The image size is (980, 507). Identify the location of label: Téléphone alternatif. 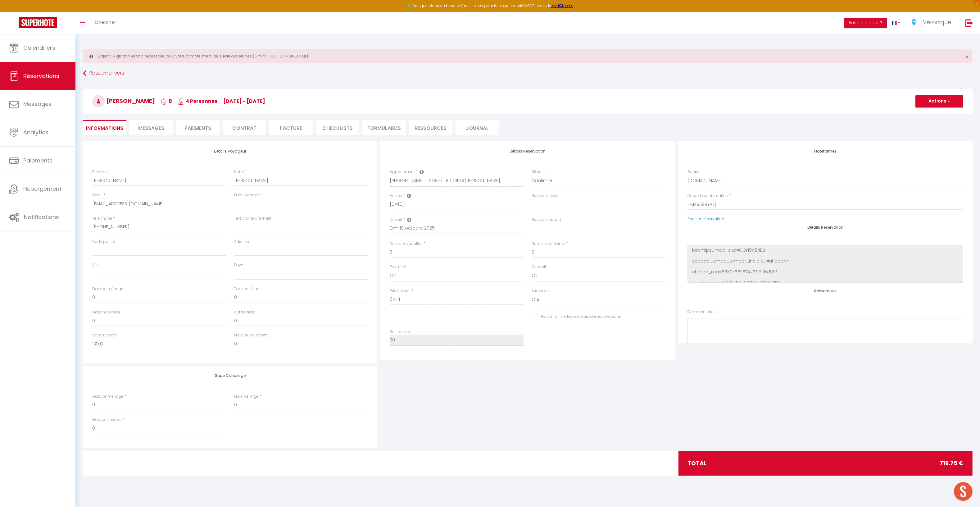
(252, 218).